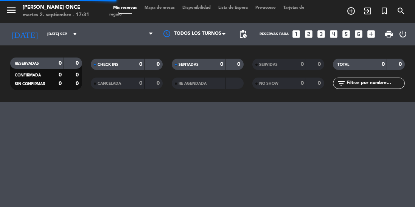 Image resolution: width=415 pixels, height=207 pixels. What do you see at coordinates (108, 65) in the screenshot?
I see `span: CHECK INS` at bounding box center [108, 65].